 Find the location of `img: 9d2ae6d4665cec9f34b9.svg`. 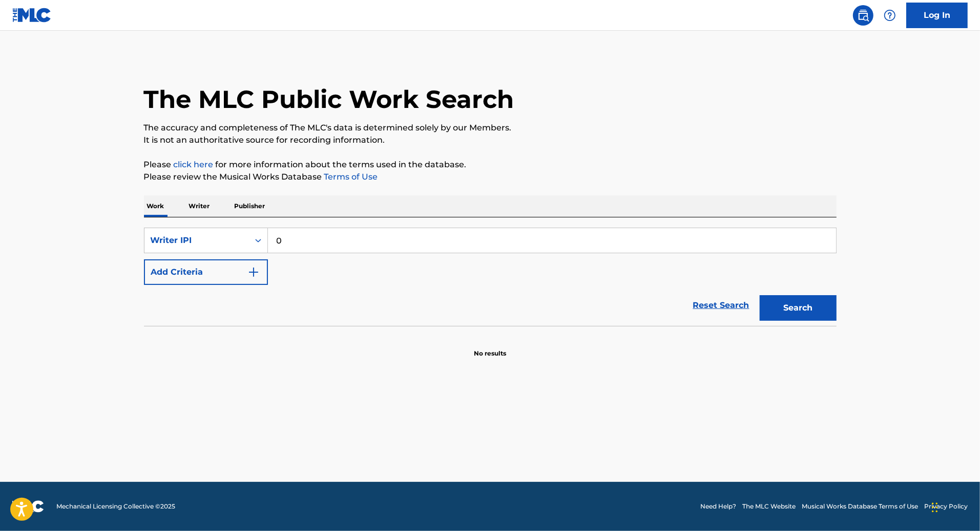

img: 9d2ae6d4665cec9f34b9.svg is located at coordinates (253, 272).